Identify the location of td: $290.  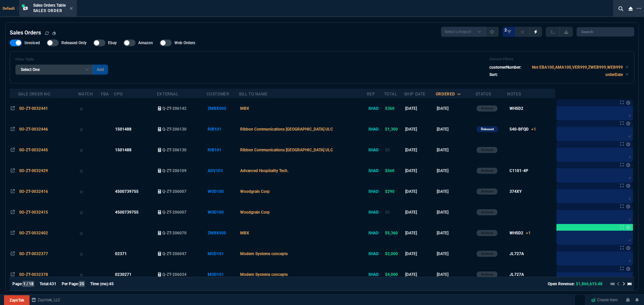
(394, 192).